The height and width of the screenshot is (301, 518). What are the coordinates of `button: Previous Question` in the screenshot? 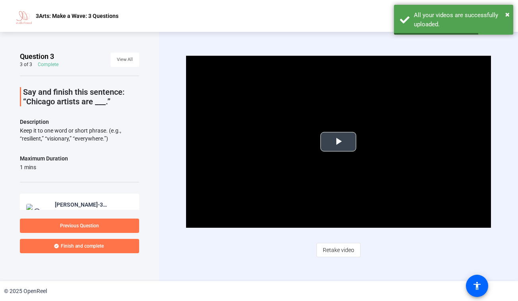 It's located at (80, 226).